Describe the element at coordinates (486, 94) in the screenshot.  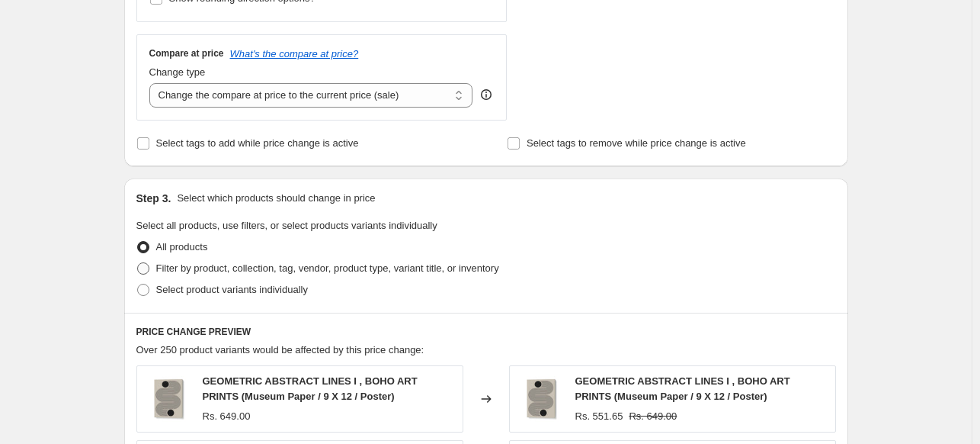
I see `div: help` at that location.